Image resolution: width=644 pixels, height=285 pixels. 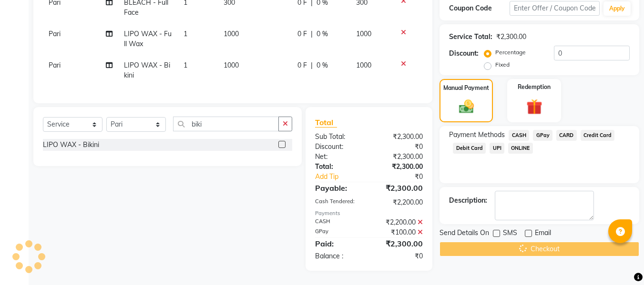 I want to click on div: Sub Total:, so click(x=338, y=137).